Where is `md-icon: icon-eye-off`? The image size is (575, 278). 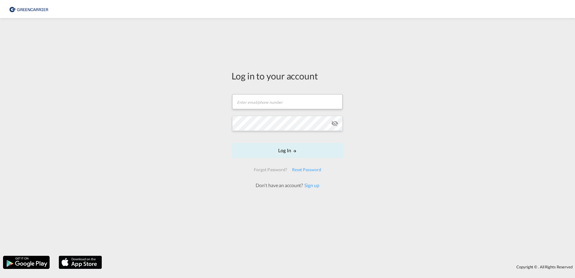 md-icon: icon-eye-off is located at coordinates (335, 123).